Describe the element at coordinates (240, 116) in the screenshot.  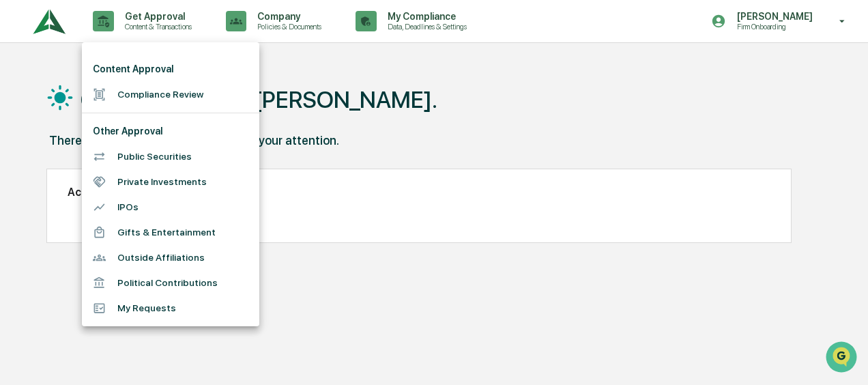
I see `button: Start new chat` at that location.